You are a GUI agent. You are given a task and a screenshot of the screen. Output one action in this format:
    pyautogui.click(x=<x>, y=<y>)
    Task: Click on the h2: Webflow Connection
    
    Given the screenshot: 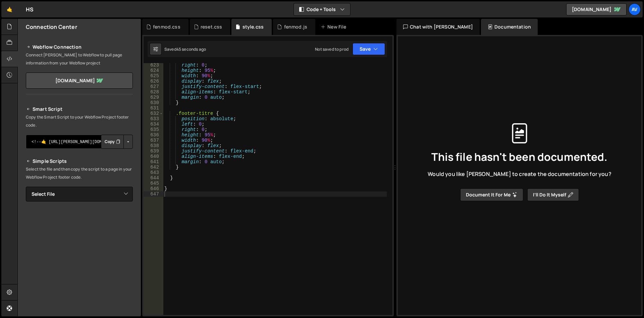 What is the action you would take?
    pyautogui.click(x=79, y=47)
    